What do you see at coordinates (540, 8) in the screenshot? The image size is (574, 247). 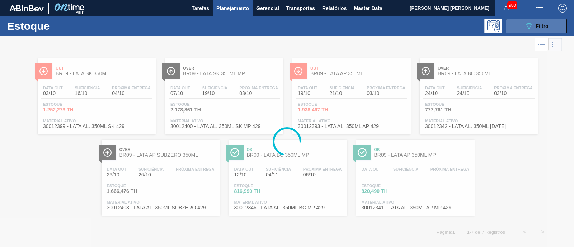 I see `img: userActions` at bounding box center [540, 8].